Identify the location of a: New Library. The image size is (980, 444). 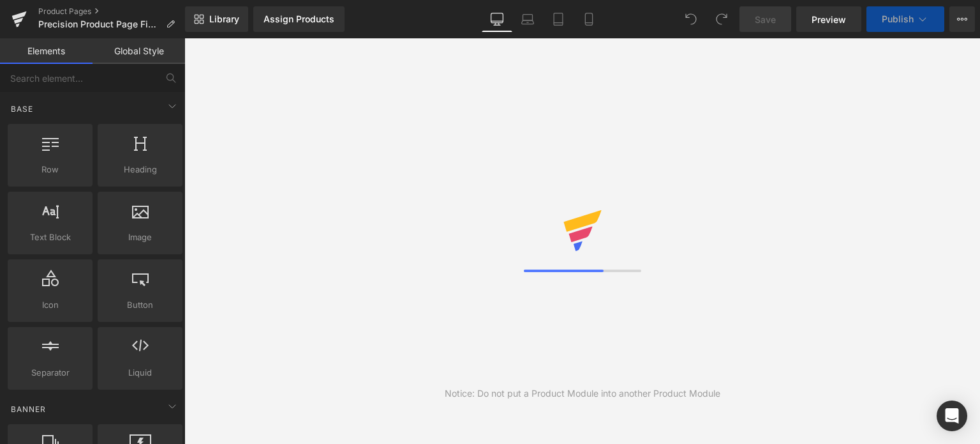
(216, 19).